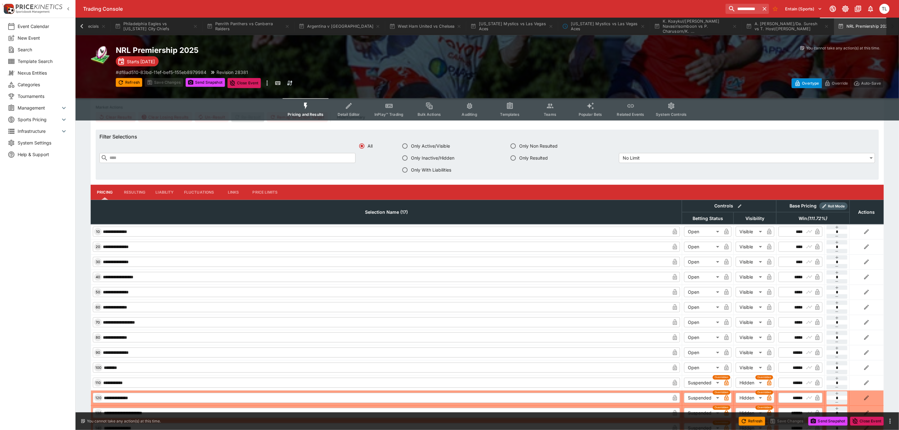  What do you see at coordinates (98, 413) in the screenshot?
I see `span: 130` at bounding box center [98, 413].